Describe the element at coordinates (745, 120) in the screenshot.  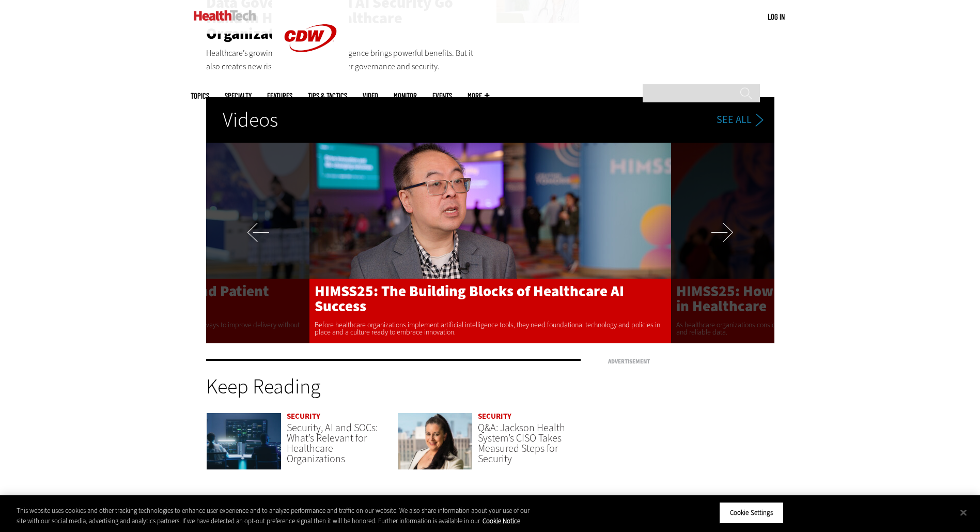
I see `a: See All` at that location.